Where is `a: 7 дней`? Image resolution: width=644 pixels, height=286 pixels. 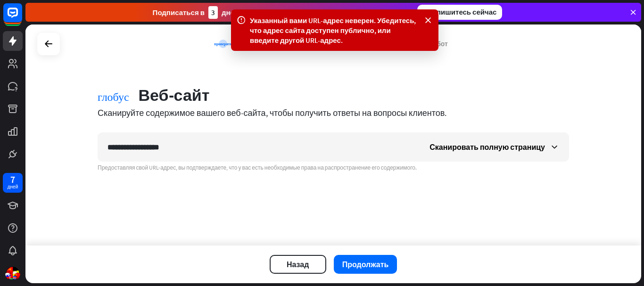 a: 7 дней is located at coordinates (12, 183).